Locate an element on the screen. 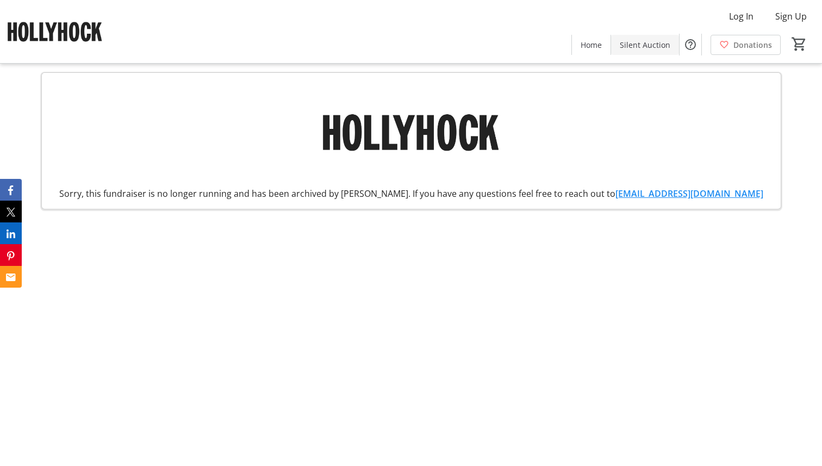 The width and height of the screenshot is (822, 466). button: Help is located at coordinates (690, 45).